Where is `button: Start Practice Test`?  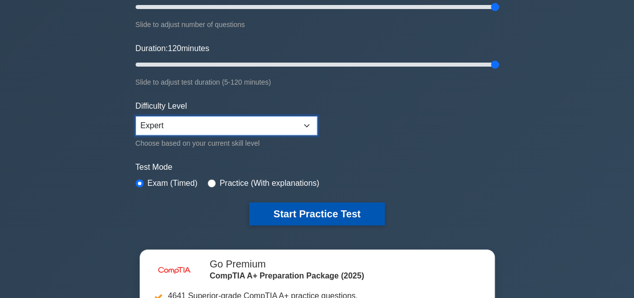
button: Start Practice Test is located at coordinates (317, 214).